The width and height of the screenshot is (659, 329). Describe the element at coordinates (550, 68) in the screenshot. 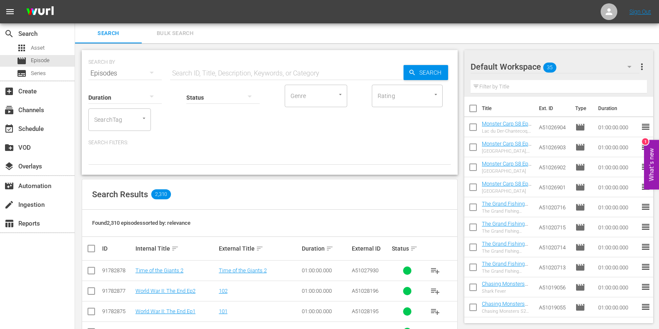

I see `span: 35` at that location.